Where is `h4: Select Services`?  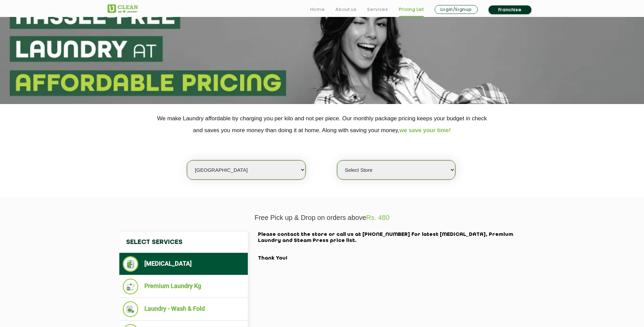
h4: Select Services is located at coordinates (184, 242).